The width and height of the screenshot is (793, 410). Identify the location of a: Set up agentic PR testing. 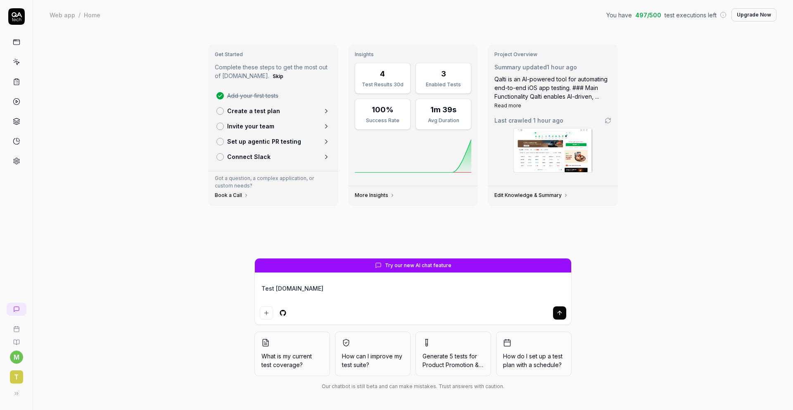
(273, 141).